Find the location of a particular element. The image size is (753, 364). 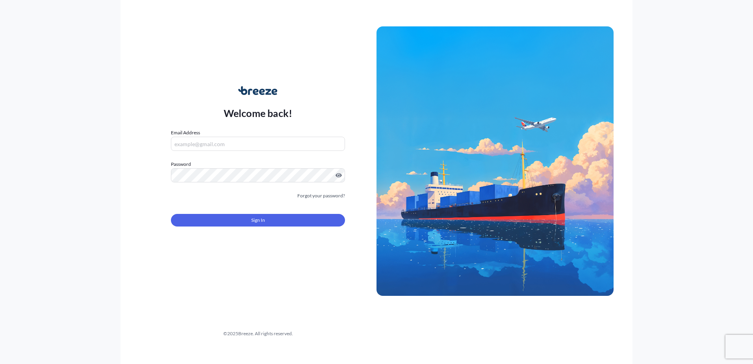

button: Sign In is located at coordinates (258, 220).